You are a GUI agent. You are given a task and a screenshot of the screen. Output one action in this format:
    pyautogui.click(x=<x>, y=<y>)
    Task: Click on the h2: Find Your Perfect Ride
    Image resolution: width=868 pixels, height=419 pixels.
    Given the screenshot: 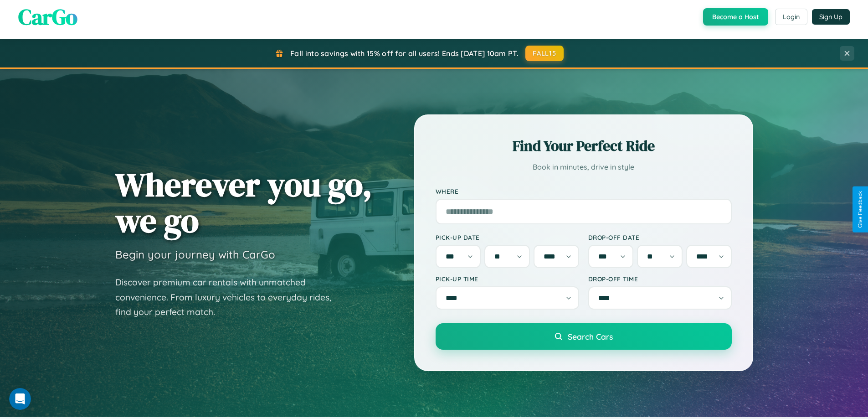 What is the action you would take?
    pyautogui.click(x=584, y=146)
    